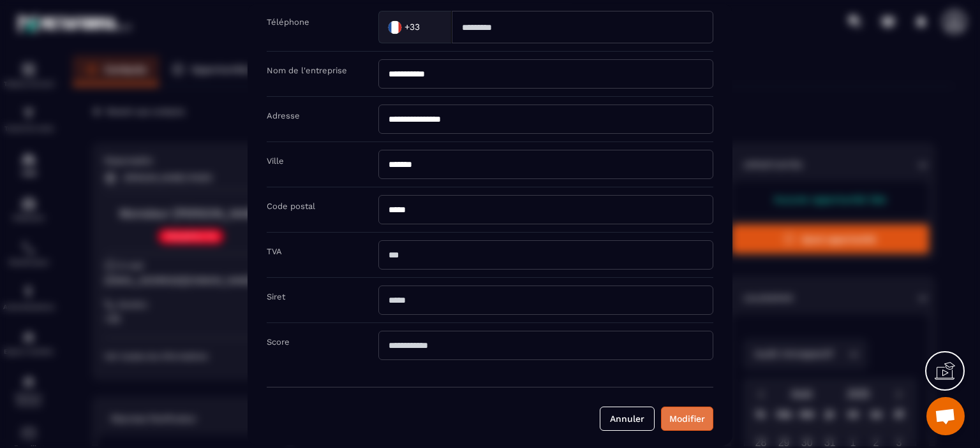  I want to click on label: Adresse, so click(283, 115).